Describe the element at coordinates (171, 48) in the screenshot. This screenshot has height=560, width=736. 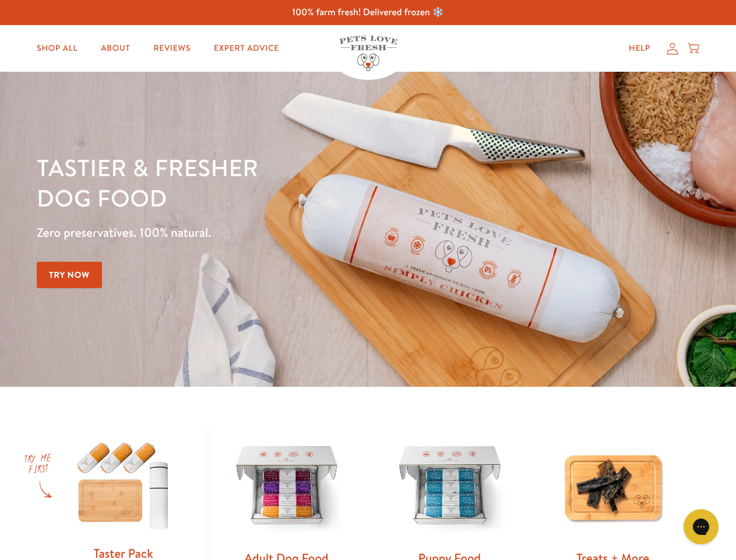
I see `a: Reviews` at that location.